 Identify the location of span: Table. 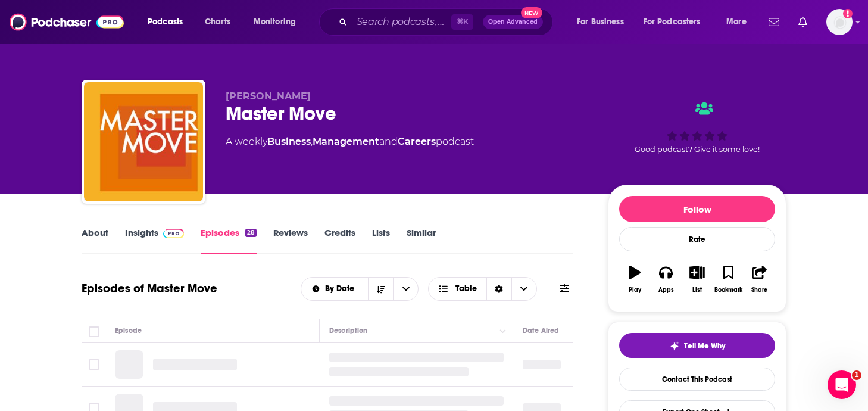
(466, 289).